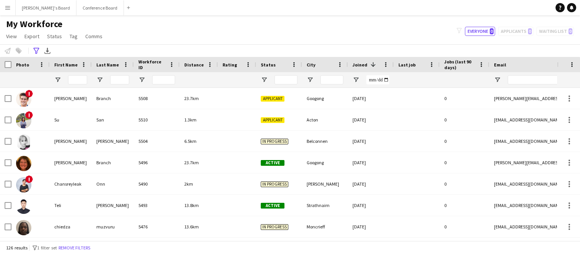 This screenshot has height=254, width=580. I want to click on div: muzvuru, so click(113, 227).